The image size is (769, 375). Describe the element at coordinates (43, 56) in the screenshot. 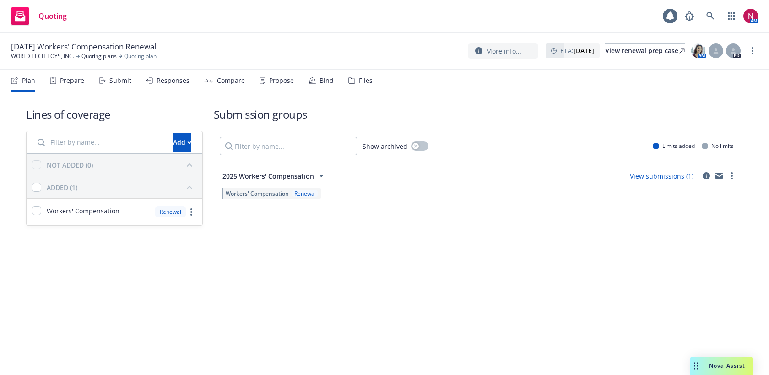

I see `a: WORLD TECH TOYS, INC.` at that location.